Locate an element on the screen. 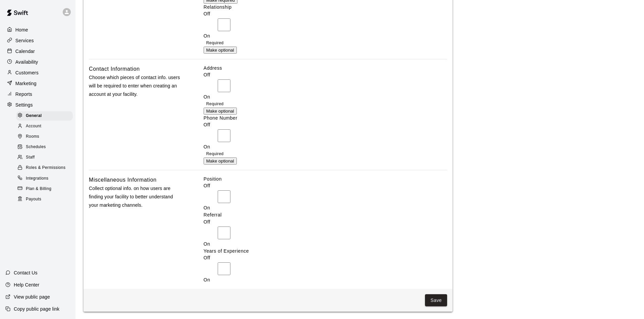 This screenshot has width=644, height=319. p: Home is located at coordinates (22, 30).